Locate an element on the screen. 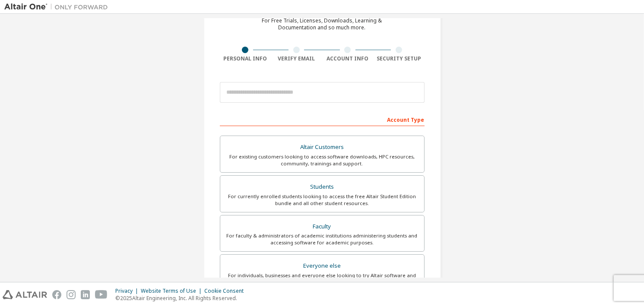  div: Account Info is located at coordinates (348, 59).